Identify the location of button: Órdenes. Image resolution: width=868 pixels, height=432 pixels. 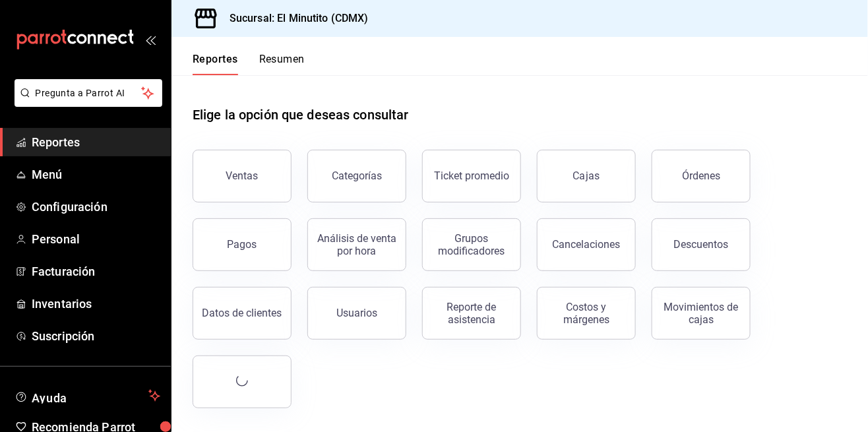
(701, 176).